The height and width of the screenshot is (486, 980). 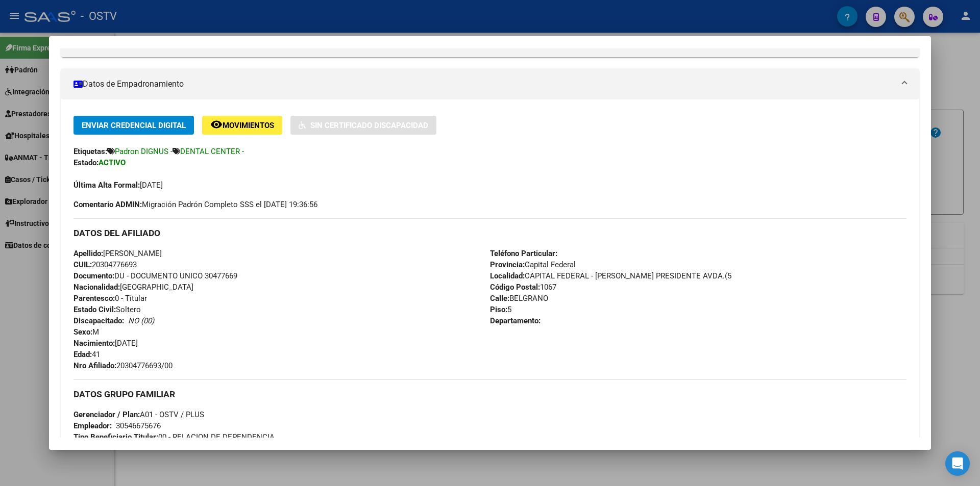 I want to click on h3: DATOS DEL AFILIADO, so click(x=490, y=233).